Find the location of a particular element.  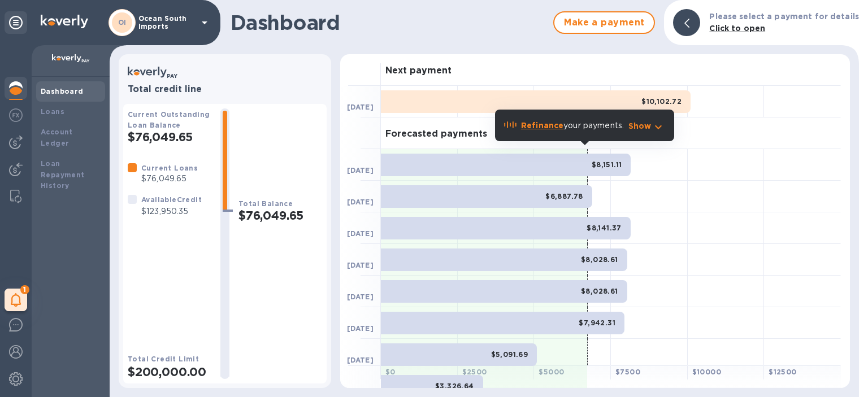

p: your payments. is located at coordinates (572, 125).